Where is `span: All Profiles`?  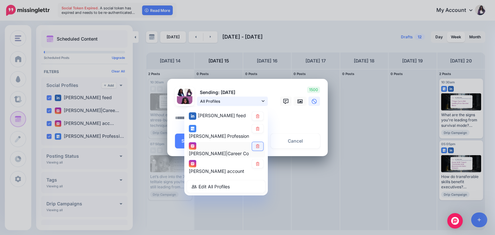 span: All Profiles is located at coordinates (230, 101).